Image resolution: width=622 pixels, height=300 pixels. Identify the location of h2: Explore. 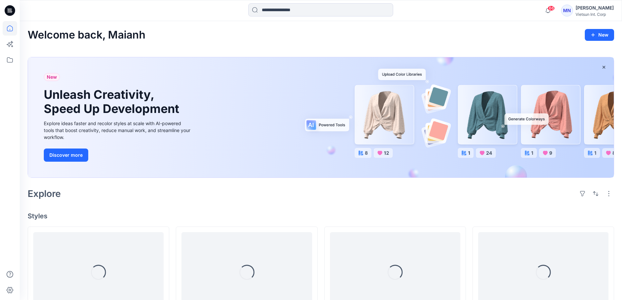
(44, 194).